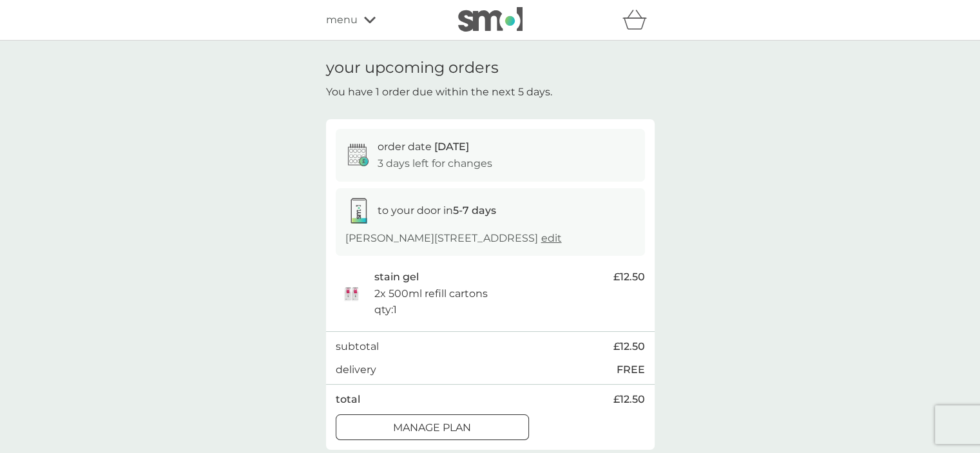 This screenshot has height=453, width=980. What do you see at coordinates (386, 310) in the screenshot?
I see `p: qty : 1` at bounding box center [386, 310].